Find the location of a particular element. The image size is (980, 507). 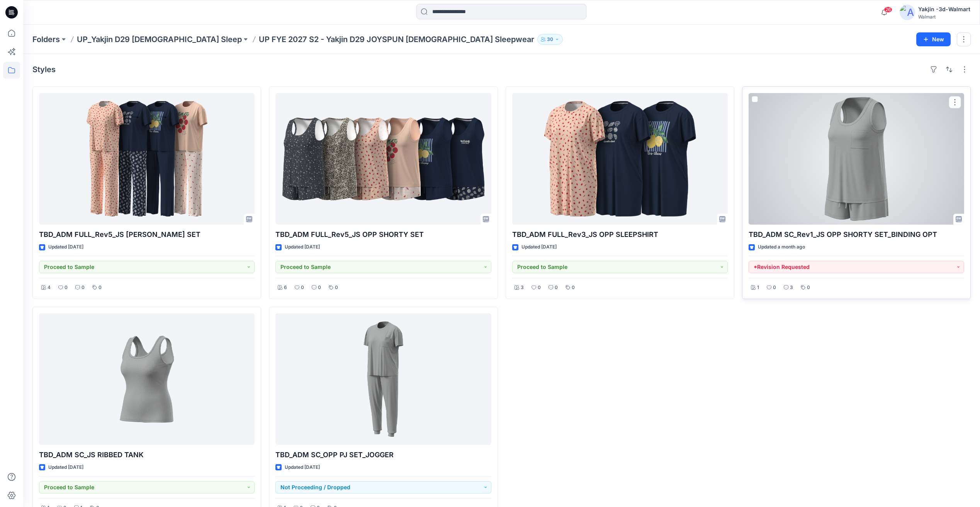

a: TBD_ADM FULL_Rev5_JS OPP SHORTY SET is located at coordinates (383, 159).